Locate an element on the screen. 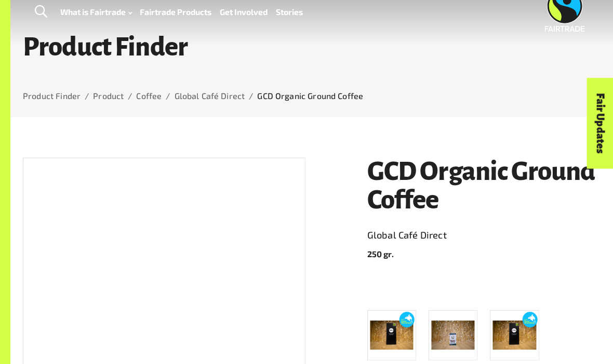 This screenshot has width=613, height=364. p: 250 gr. is located at coordinates (484, 254).